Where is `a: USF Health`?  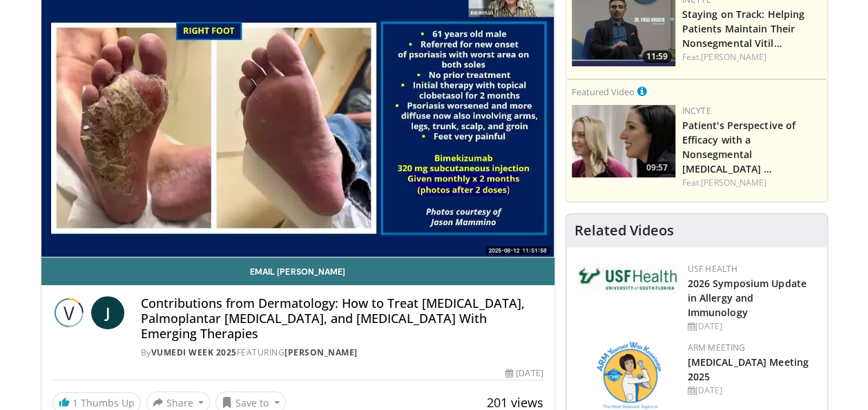 a: USF Health is located at coordinates (712, 268).